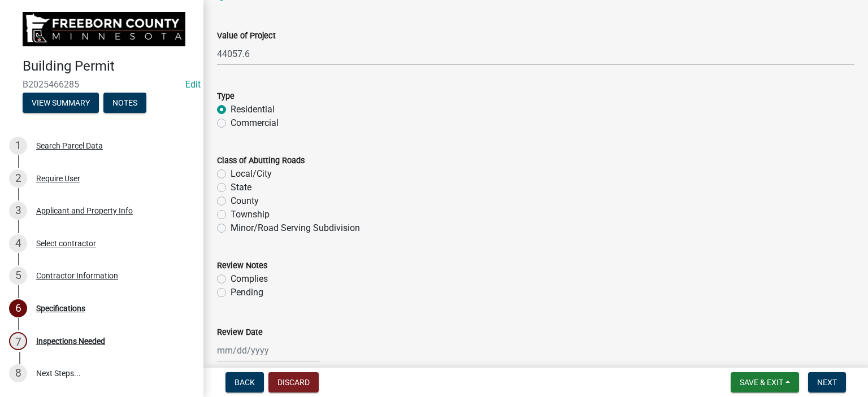  What do you see at coordinates (18, 373) in the screenshot?
I see `div: 8` at bounding box center [18, 373].